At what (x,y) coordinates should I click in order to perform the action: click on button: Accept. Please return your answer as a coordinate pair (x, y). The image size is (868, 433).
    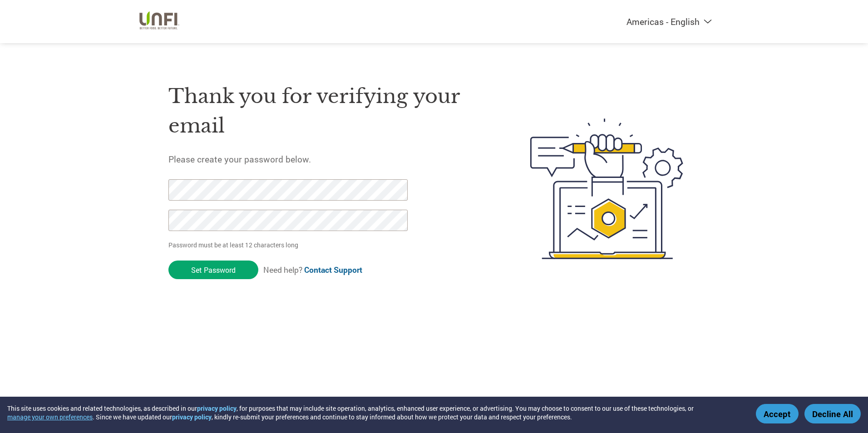
    Looking at the image, I should click on (777, 413).